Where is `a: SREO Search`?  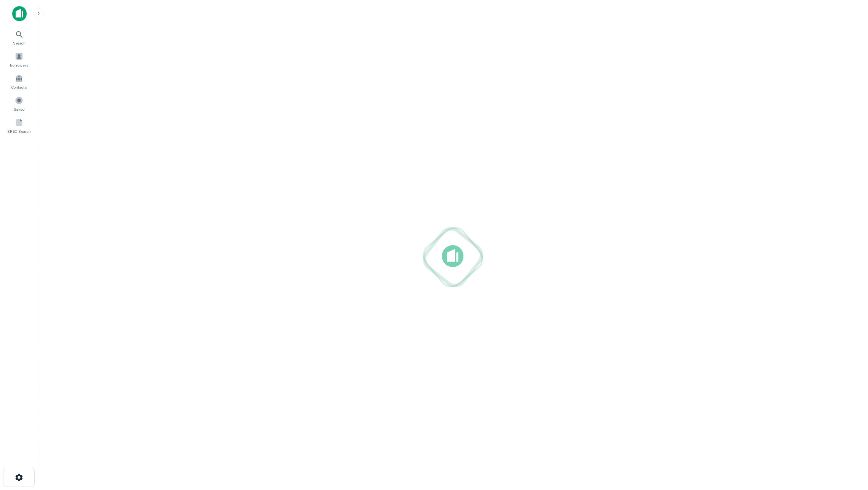 a: SREO Search is located at coordinates (19, 125).